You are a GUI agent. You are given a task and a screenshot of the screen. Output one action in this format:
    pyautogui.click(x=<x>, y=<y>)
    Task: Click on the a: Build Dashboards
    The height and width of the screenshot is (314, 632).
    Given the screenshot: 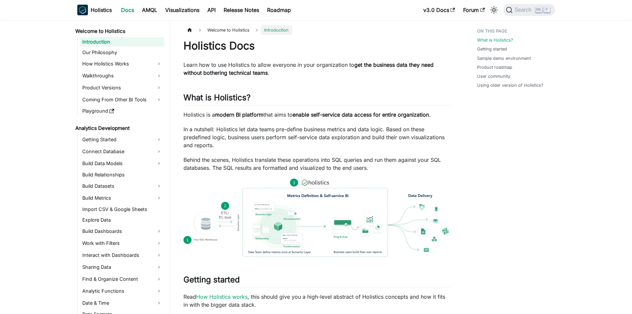 What is the action you would take?
    pyautogui.click(x=122, y=231)
    